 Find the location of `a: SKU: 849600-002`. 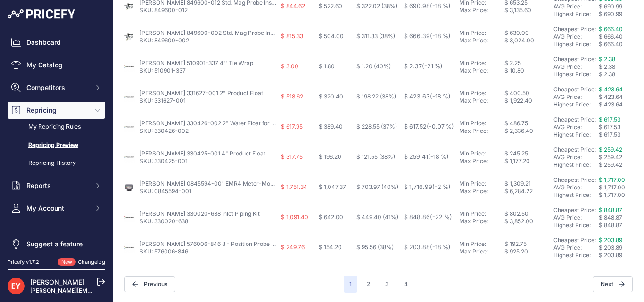

a: SKU: 849600-002 is located at coordinates (164, 40).